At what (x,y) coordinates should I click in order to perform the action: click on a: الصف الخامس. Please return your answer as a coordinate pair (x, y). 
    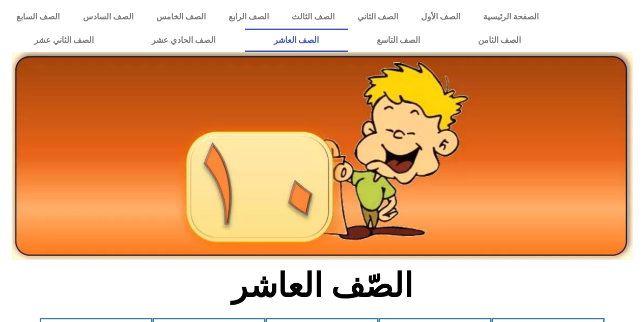
    Looking at the image, I should click on (180, 17).